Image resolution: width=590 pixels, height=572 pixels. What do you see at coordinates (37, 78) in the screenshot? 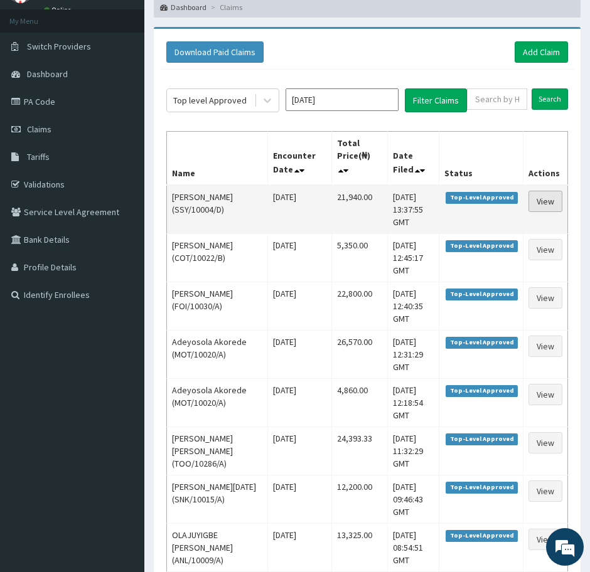
I see `img: d_794563401_company_1708531726252_794563401` at bounding box center [37, 78].